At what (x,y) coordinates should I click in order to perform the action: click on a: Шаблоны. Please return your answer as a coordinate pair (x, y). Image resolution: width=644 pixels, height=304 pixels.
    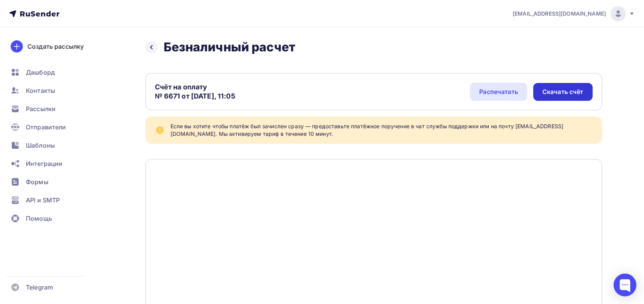
    Looking at the image, I should click on (51, 145).